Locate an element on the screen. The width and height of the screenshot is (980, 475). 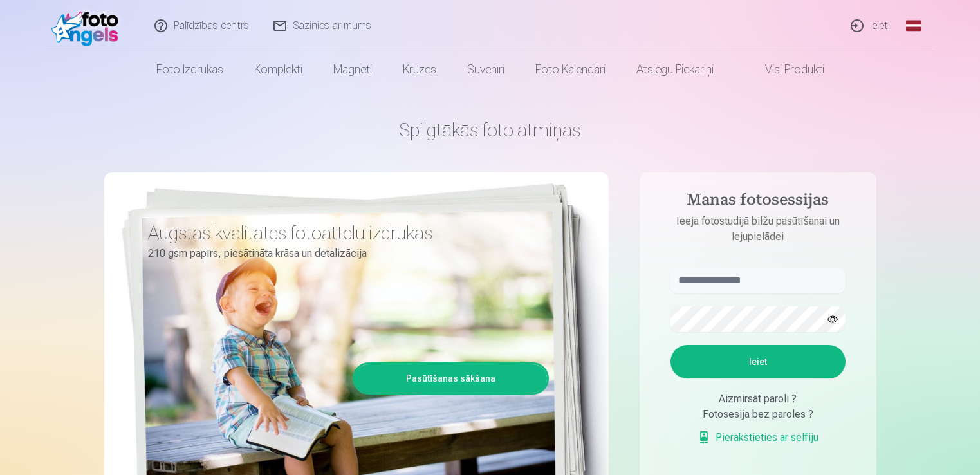
button: Ieiet is located at coordinates (757, 362).